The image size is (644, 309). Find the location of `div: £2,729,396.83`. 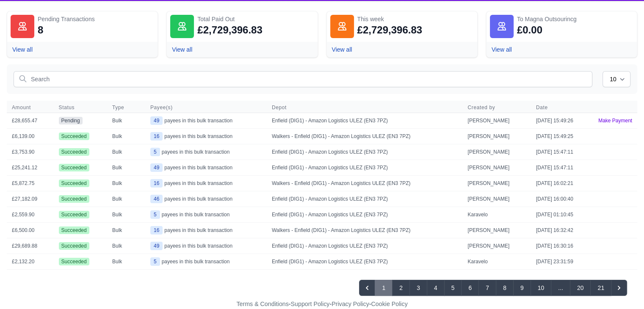

div: £2,729,396.83 is located at coordinates (389, 30).